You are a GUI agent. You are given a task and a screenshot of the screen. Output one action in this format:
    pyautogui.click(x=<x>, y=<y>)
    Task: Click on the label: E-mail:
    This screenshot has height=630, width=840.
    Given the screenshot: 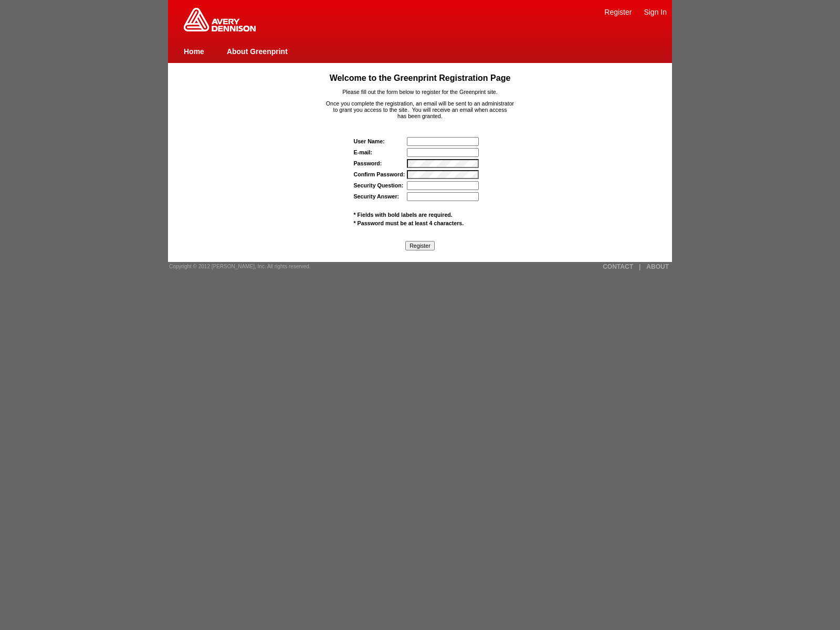 What is the action you would take?
    pyautogui.click(x=363, y=152)
    